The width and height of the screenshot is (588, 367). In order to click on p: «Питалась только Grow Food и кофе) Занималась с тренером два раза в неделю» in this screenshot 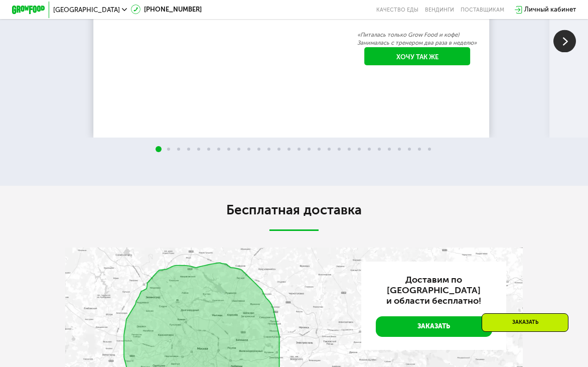, I will do `click(417, 39)`.